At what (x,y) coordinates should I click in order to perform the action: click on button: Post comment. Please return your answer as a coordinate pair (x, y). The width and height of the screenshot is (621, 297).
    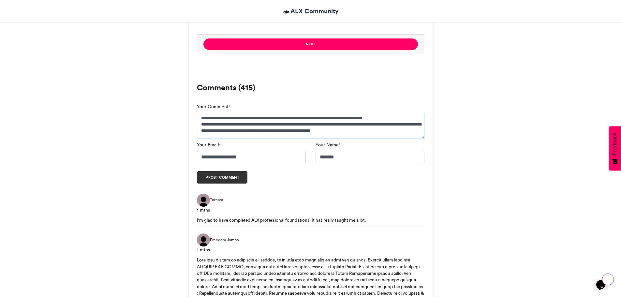
    Looking at the image, I should click on (222, 177).